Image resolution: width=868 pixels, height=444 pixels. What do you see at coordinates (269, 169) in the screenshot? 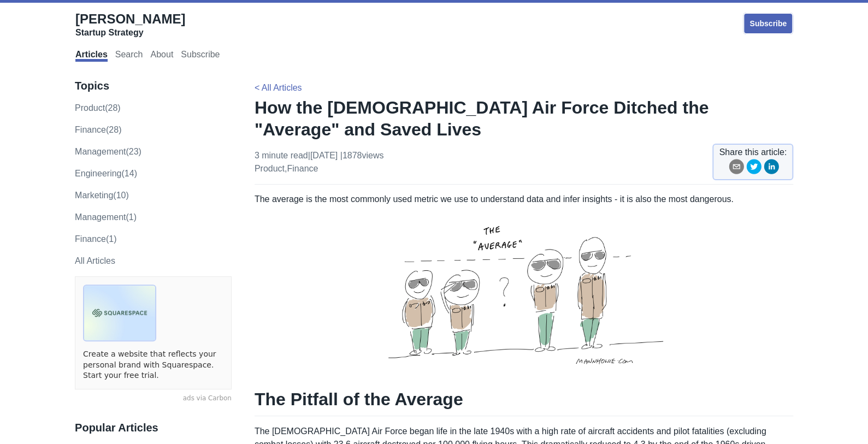
I see `a: product` at bounding box center [269, 169].